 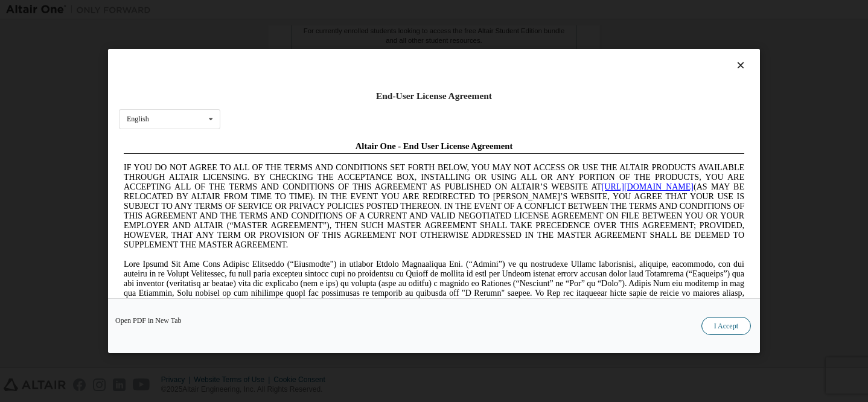 I want to click on span: Lore Ipsumd Sit Ame Cons Adipisc Elitseddo (“Eiusmodte”) in utlabor Etdolo Magnaaliqua Eni. (“Adm..., so click(x=315, y=166).